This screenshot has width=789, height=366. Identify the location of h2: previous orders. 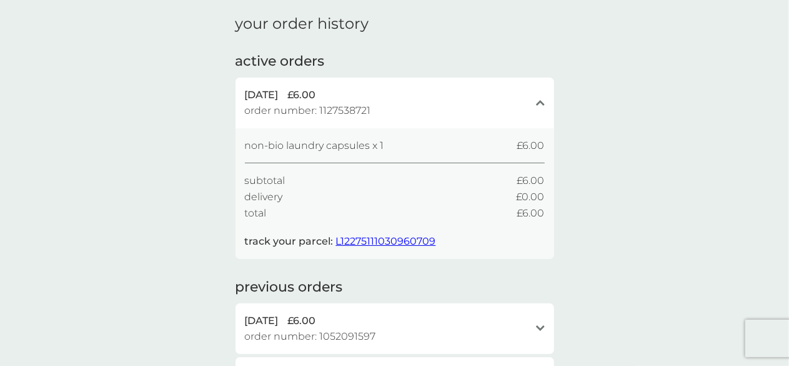
(289, 287).